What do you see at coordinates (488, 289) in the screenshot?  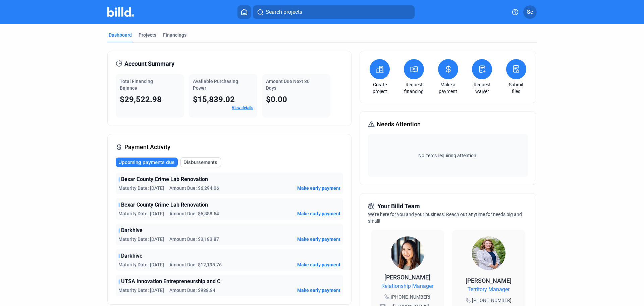 I see `span: Territory Manager` at bounding box center [488, 289].